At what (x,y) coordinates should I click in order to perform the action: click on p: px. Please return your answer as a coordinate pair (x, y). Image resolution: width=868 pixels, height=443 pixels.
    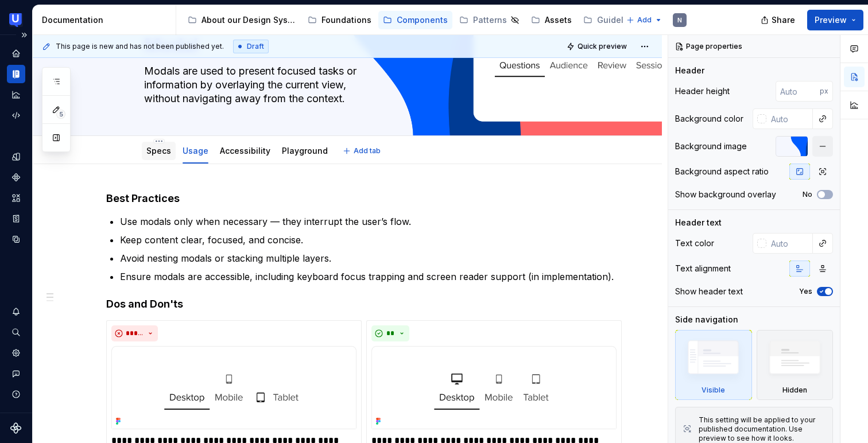
    Looking at the image, I should click on (823, 91).